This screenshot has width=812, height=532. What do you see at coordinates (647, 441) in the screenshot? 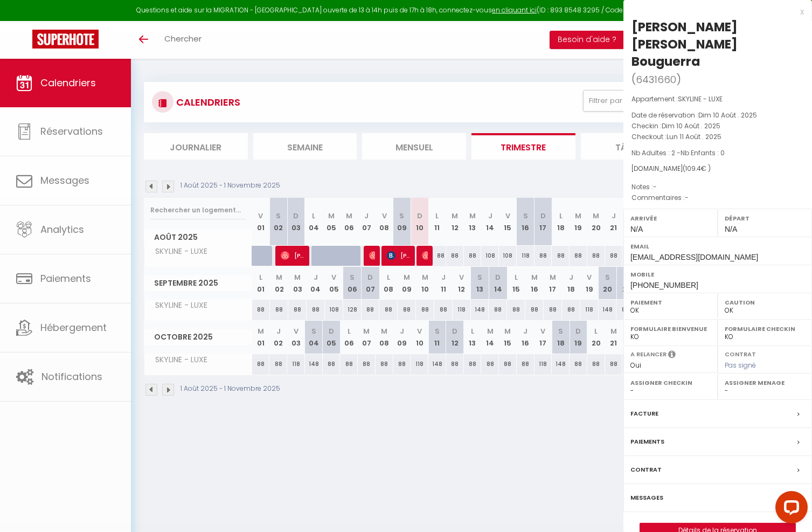
I see `label: Paiements` at bounding box center [647, 441].